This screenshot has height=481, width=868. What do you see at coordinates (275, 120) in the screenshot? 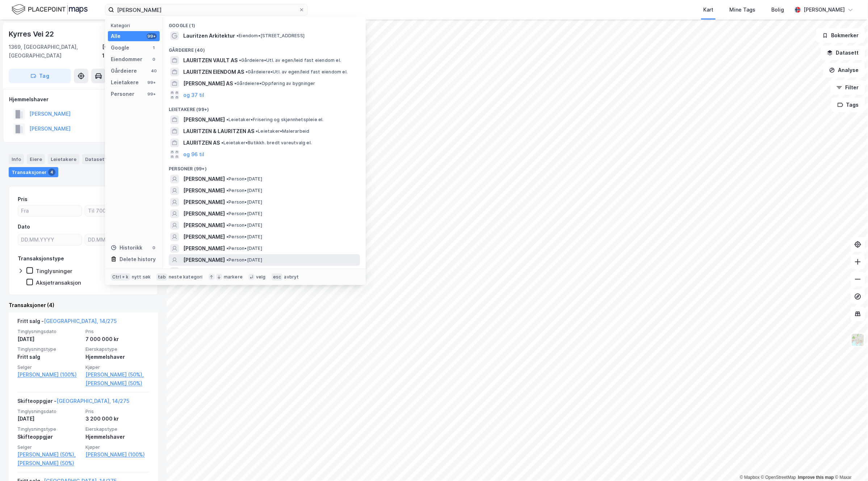
I see `span: Leietaker • Frisering og skjønnhetspleie el.` at bounding box center [275, 120].